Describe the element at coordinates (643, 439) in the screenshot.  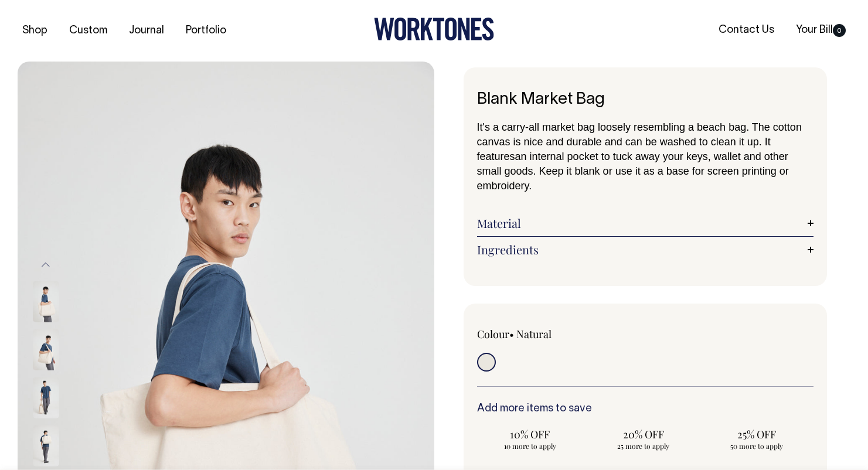
I see `input: 20% OFF 25 more to apply` at that location.